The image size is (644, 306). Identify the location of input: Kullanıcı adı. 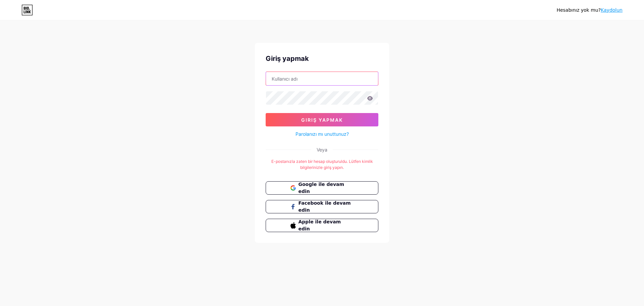
(322, 79).